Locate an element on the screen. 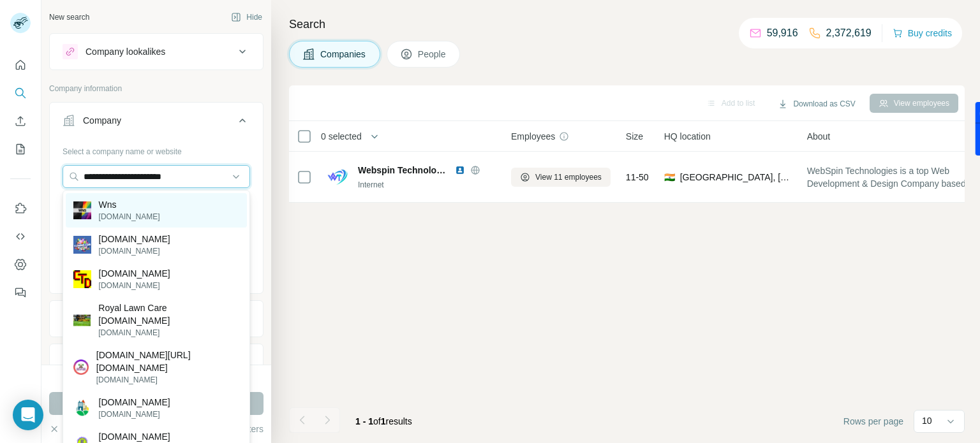  button: Enrich CSV is located at coordinates (21, 121).